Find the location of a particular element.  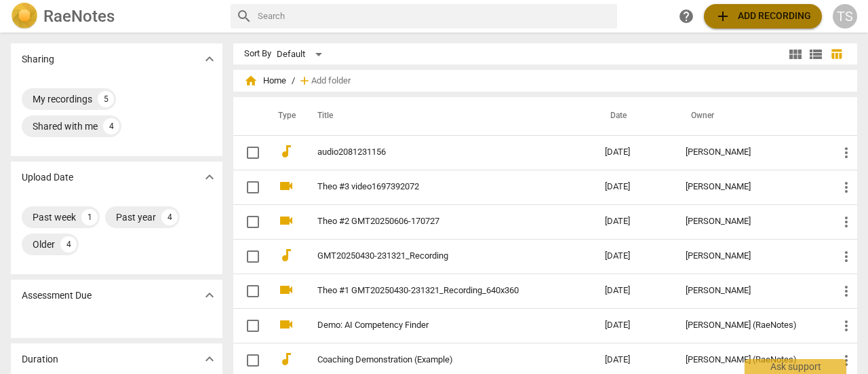

div: 5 is located at coordinates (106, 99).